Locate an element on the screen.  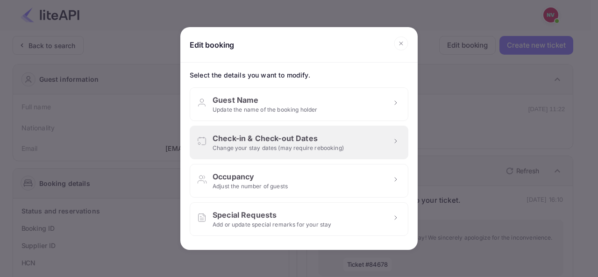
div: Adjust the number of guests is located at coordinates (250, 187).